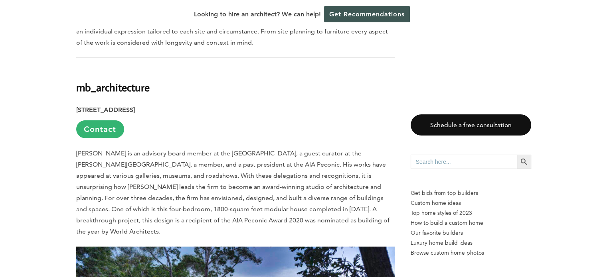 This screenshot has width=607, height=277. Describe the element at coordinates (471, 125) in the screenshot. I see `a: Schedule a free consultation` at that location.